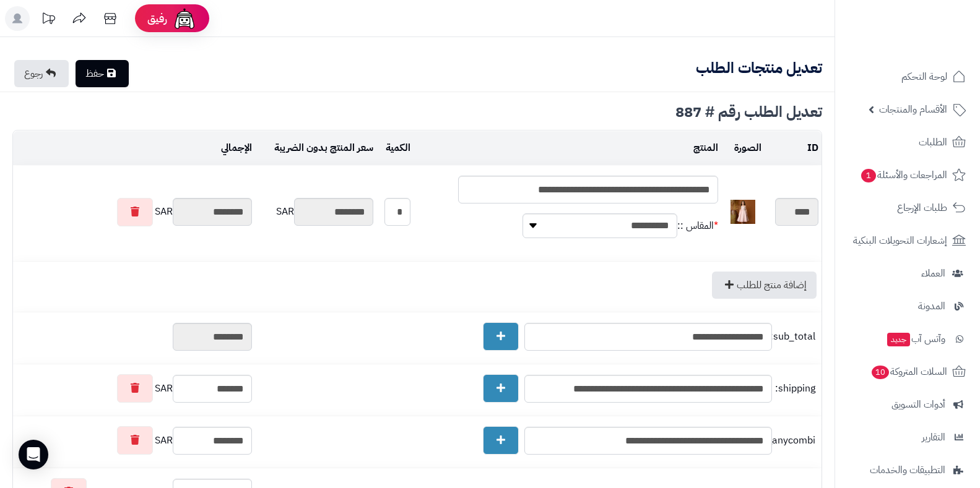  What do you see at coordinates (743, 212) in the screenshot?
I see `img: 1733063657-IMG_%D9%A2%D9%A0%D9%A2%D9%A4%D9%A1%D9%A2%D9%A0%D9%A1_%D9%A2%D9%A2%D9%A3%D9%A1%D9%A4%D9...` at bounding box center [743, 212].